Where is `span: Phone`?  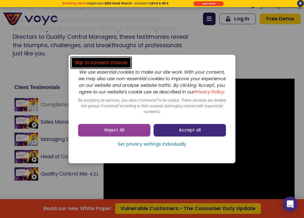 span: Phone is located at coordinates (144, 29).